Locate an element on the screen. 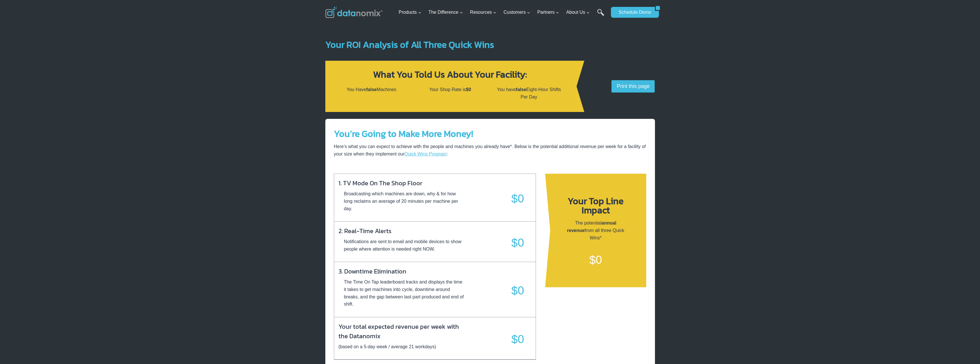 The height and width of the screenshot is (364, 980). a: Quick Wins Program is located at coordinates (425, 154).